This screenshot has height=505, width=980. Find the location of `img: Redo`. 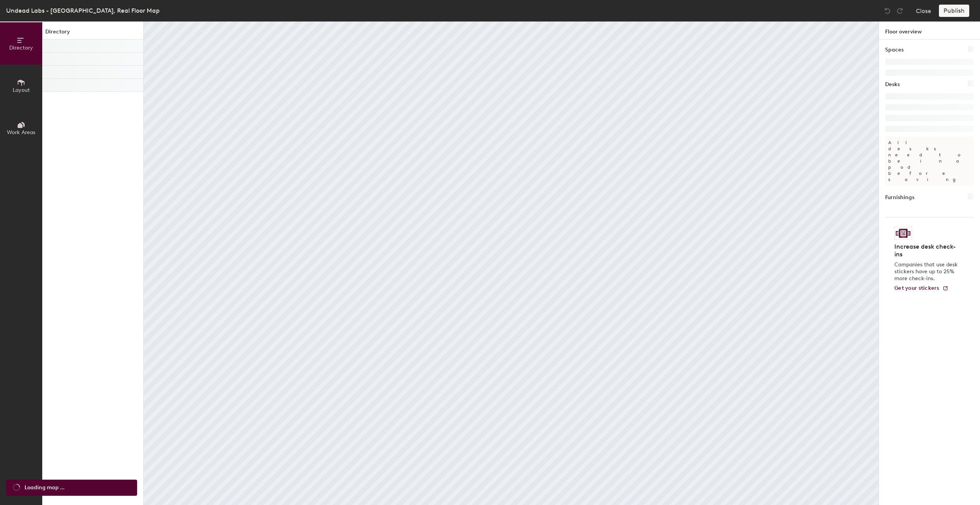

img: Redo is located at coordinates (900, 10).